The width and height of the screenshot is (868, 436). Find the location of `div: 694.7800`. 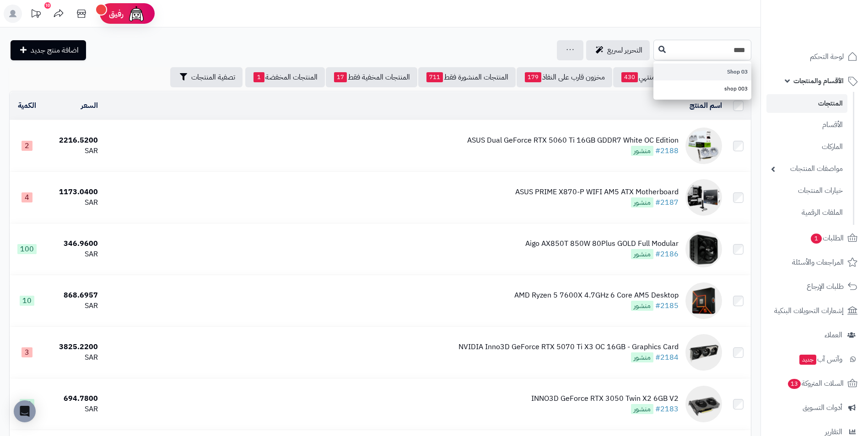

div: 694.7800 is located at coordinates (73, 399).